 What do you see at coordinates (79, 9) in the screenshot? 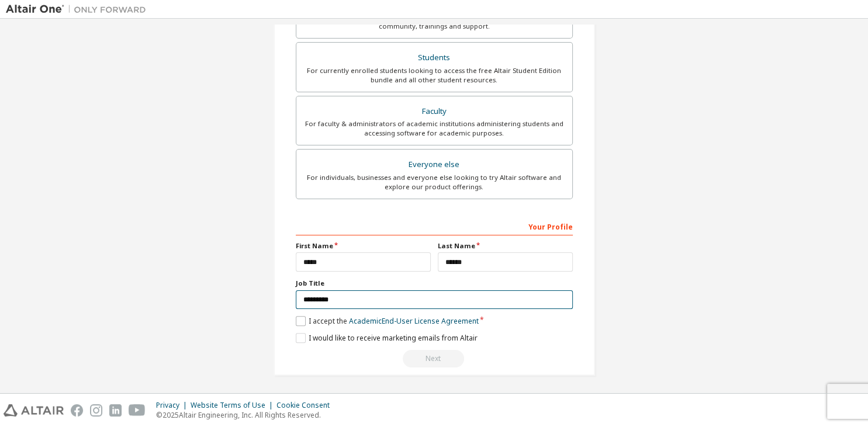
I see `img: Altair One` at bounding box center [79, 9].